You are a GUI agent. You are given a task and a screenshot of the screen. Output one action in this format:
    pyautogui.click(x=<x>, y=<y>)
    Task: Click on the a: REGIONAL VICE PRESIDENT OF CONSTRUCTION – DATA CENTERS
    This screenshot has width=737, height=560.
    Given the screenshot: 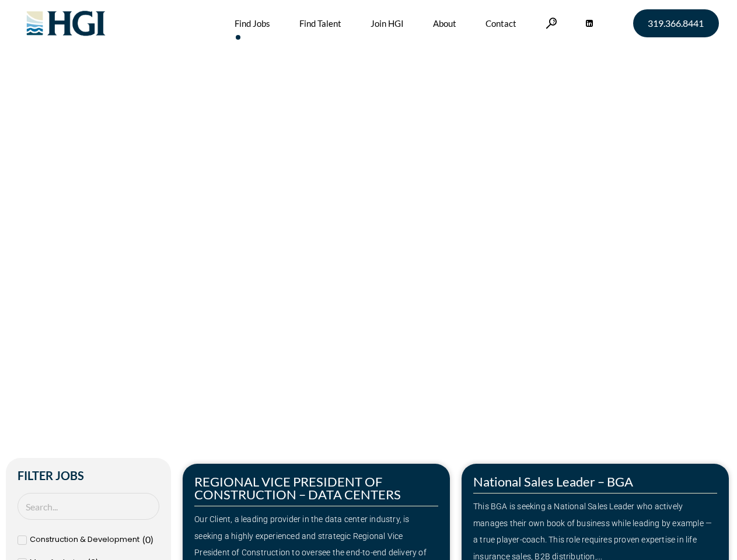 What is the action you would take?
    pyautogui.click(x=298, y=487)
    